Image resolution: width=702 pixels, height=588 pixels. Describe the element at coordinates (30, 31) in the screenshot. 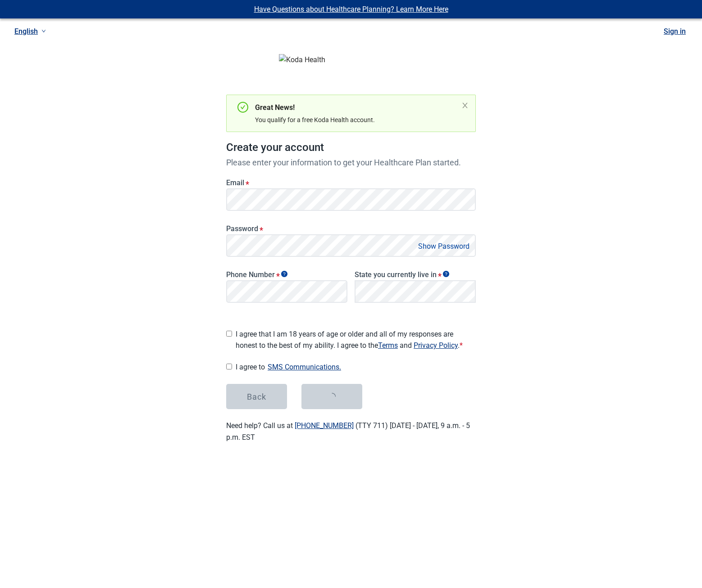

I see `a: Current language: English` at that location.